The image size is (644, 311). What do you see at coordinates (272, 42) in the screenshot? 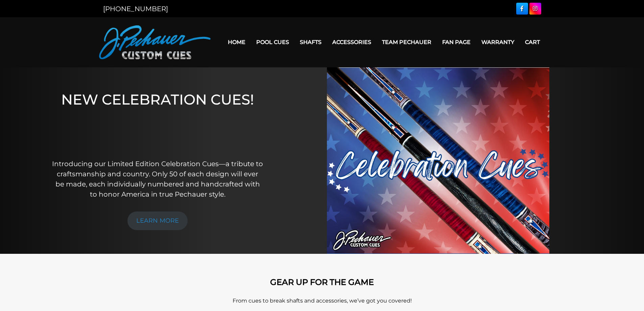
I see `a: Pool Cues` at bounding box center [272, 42].